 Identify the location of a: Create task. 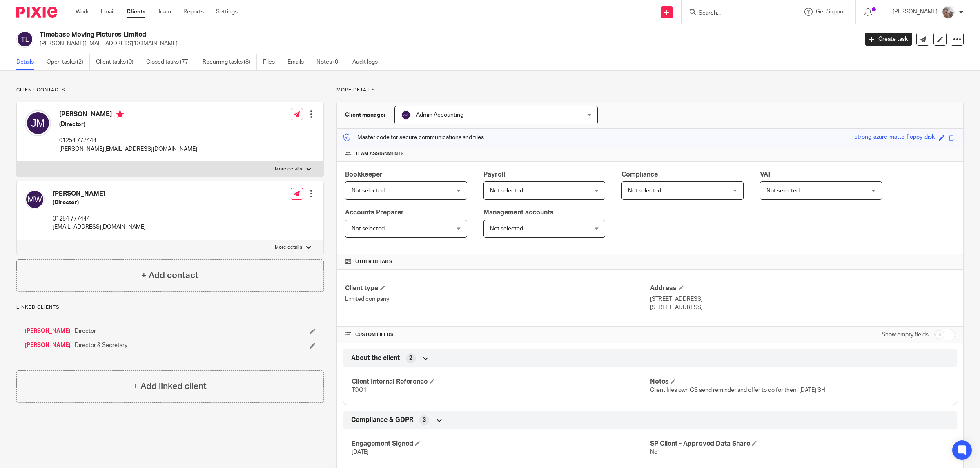
(888, 39).